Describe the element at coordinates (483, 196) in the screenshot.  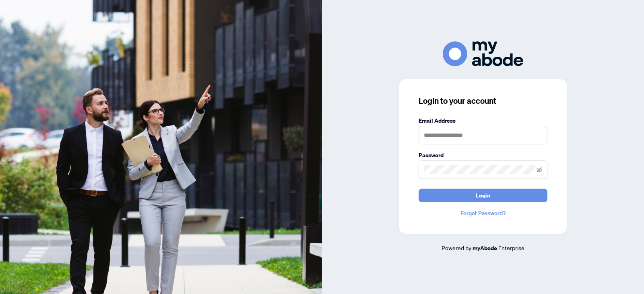
I see `button: Login` at that location.